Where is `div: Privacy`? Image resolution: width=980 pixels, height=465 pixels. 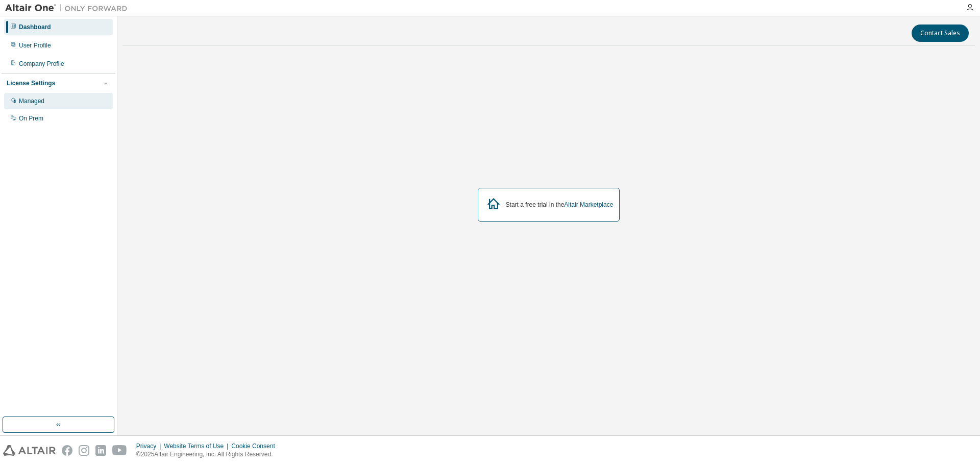 div: Privacy is located at coordinates (150, 446).